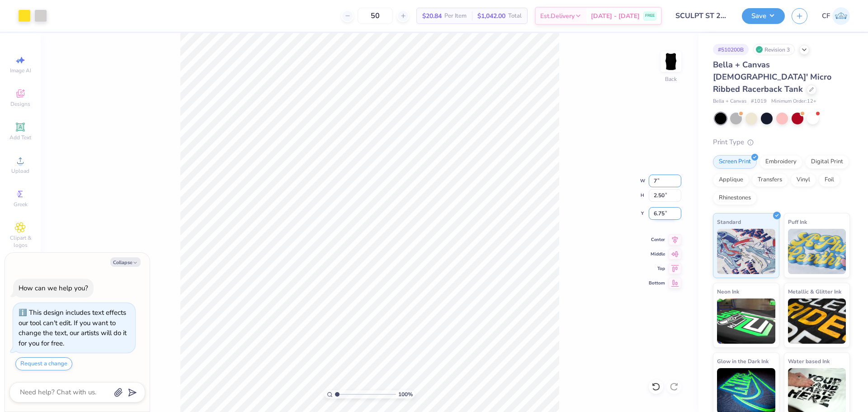 The image size is (868, 412). What do you see at coordinates (794, 101) in the screenshot?
I see `span: Minimum Order: 12 +` at bounding box center [794, 101].